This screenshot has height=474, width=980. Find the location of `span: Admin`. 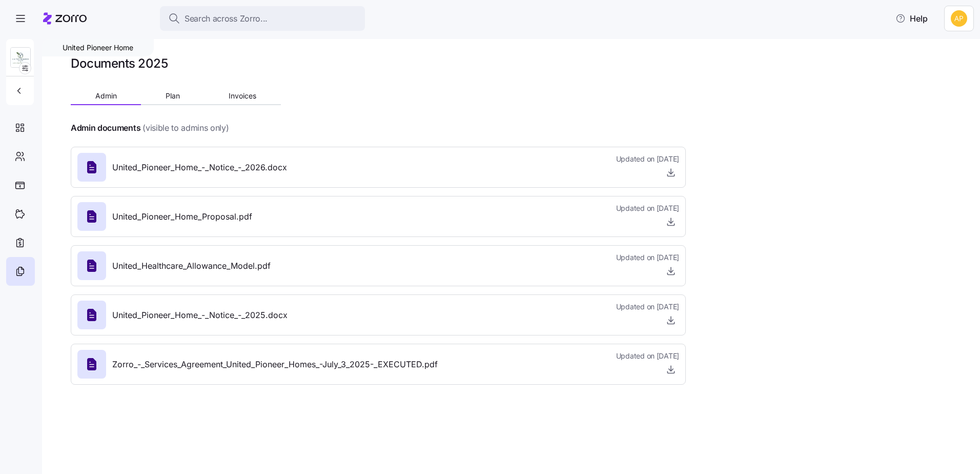

span: Admin is located at coordinates (106, 96).